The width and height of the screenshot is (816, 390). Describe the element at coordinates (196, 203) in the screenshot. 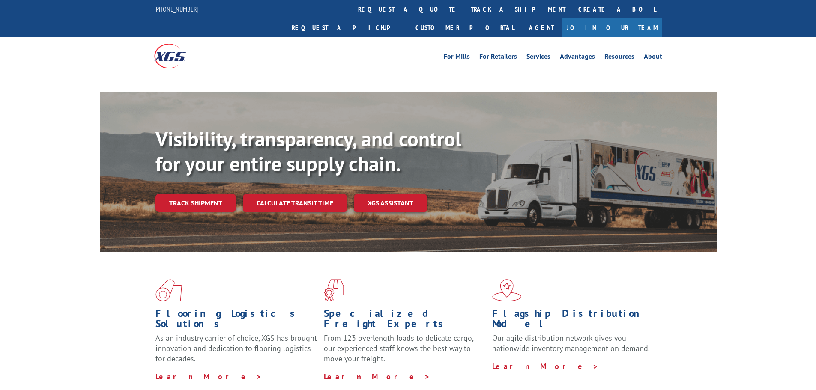

I see `a: Track shipment` at that location.